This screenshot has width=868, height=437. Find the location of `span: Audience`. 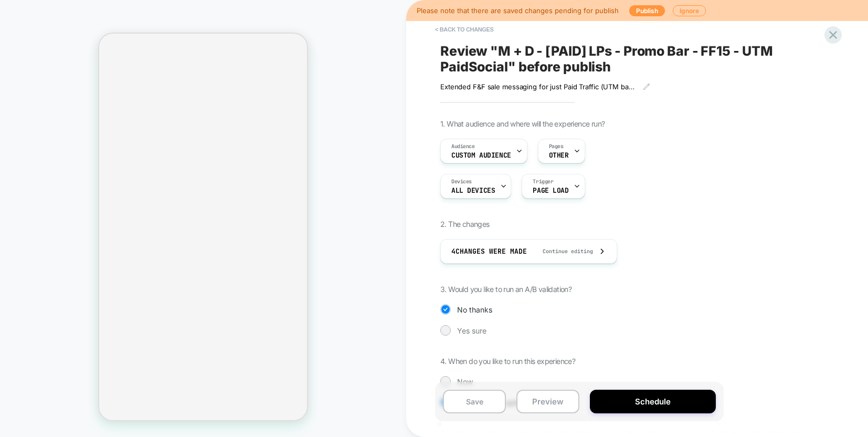

span: Audience is located at coordinates (463, 146).